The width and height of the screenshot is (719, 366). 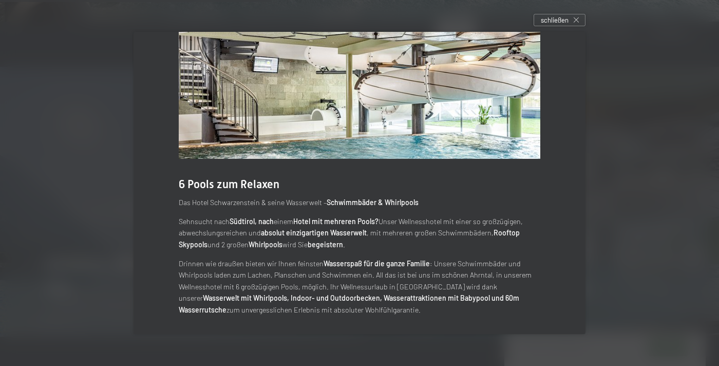 I want to click on strong: Südtirol, nach, so click(x=252, y=221).